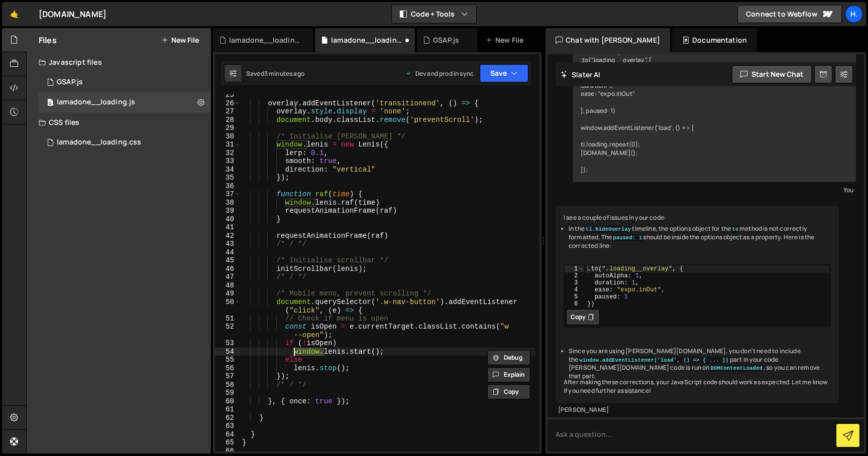 The image size is (868, 456). I want to click on div: 59, so click(228, 393).